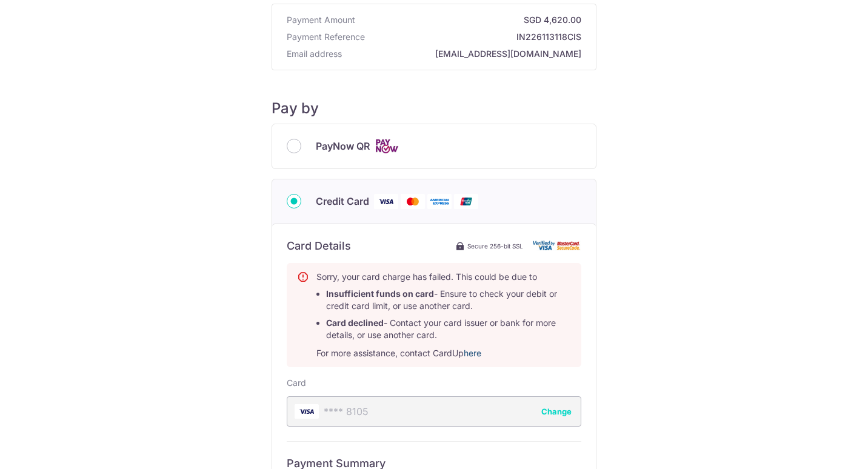 This screenshot has height=469, width=868. What do you see at coordinates (557, 245) in the screenshot?
I see `img: Card secure` at bounding box center [557, 245].